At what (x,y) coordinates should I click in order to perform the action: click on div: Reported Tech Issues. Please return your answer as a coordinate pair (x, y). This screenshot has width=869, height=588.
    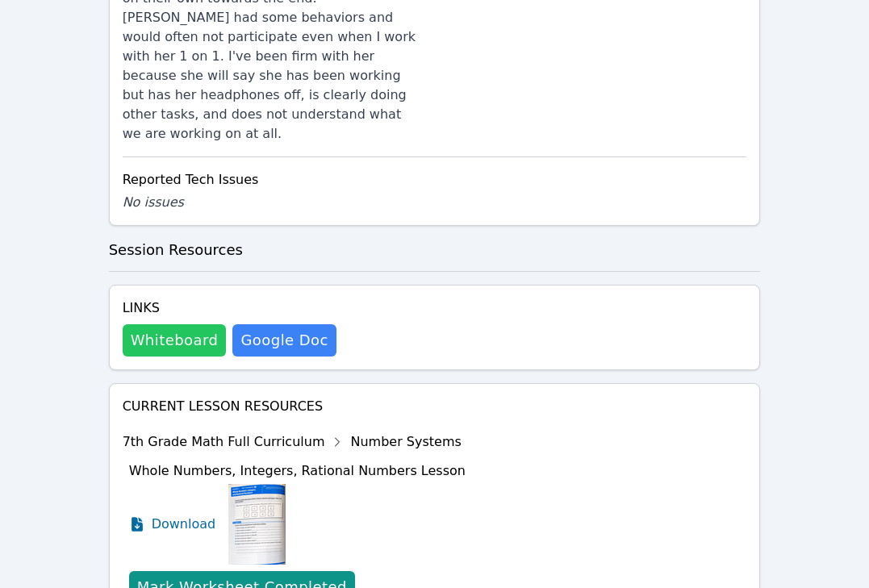
    Looking at the image, I should click on (434, 180).